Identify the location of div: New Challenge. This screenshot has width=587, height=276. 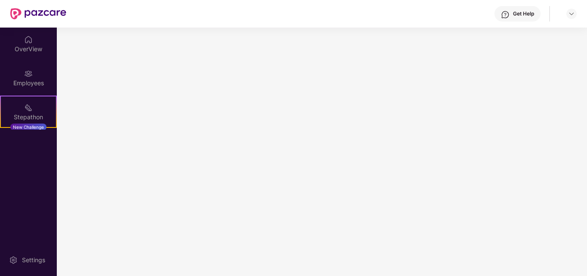
(28, 127).